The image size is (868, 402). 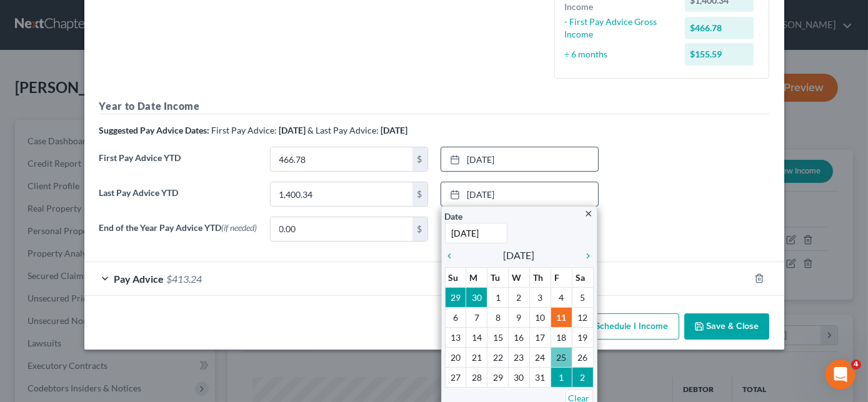 I want to click on span: 4, so click(x=856, y=365).